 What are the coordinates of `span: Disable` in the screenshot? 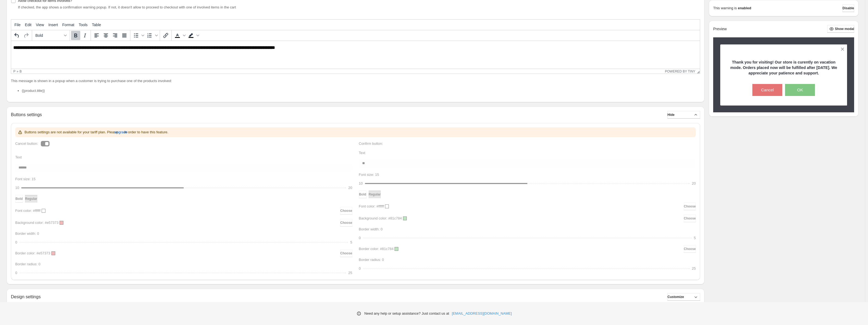 It's located at (848, 8).